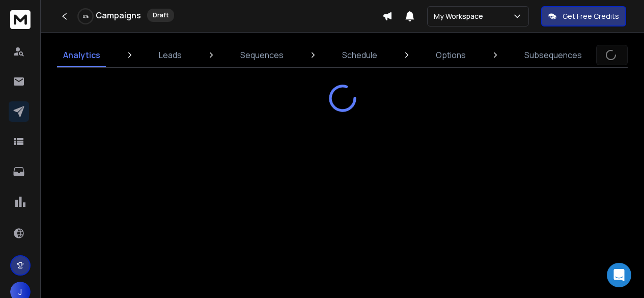  I want to click on p: Subsequences, so click(553, 55).